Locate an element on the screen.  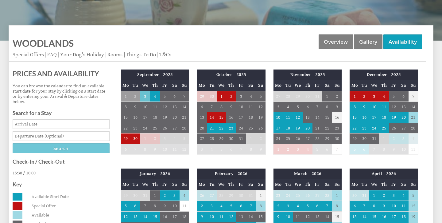
th: February - 2026 is located at coordinates (232, 173).